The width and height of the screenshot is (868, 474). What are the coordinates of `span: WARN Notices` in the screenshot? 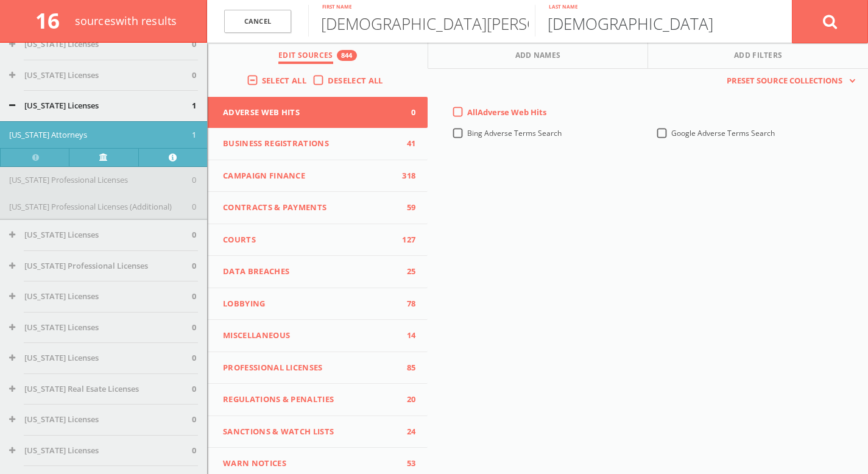 It's located at (310, 463).